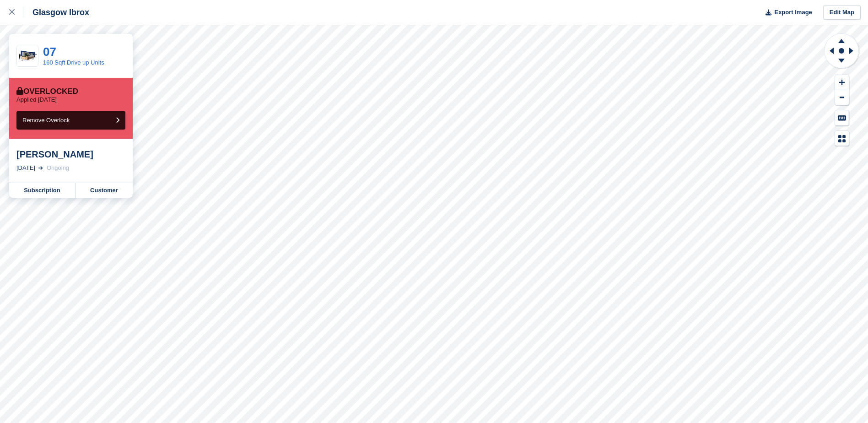  Describe the element at coordinates (57, 12) in the screenshot. I see `div: Glasgow Ibrox` at that location.